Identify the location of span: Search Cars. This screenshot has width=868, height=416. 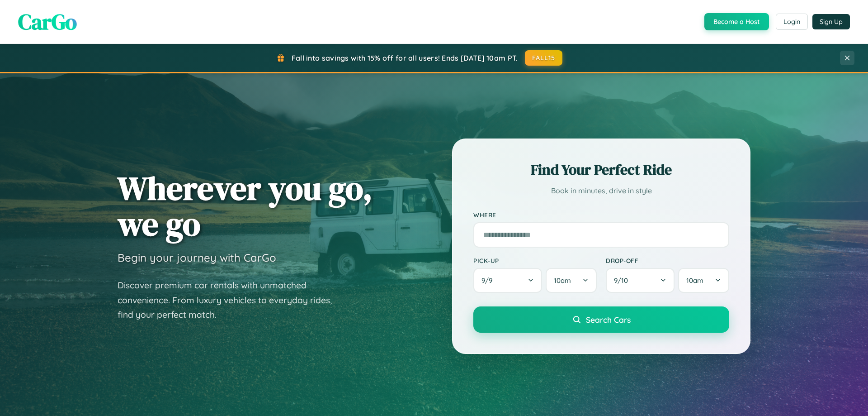
(608, 320).